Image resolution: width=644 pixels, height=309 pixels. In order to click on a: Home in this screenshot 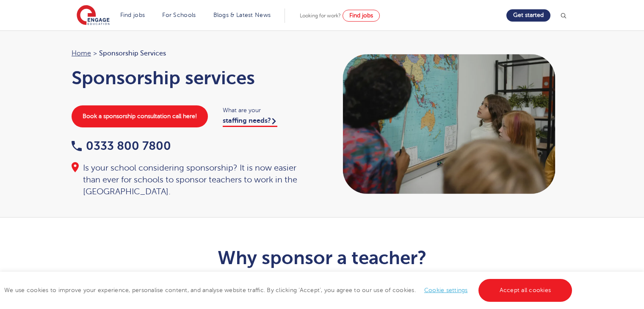, I will do `click(82, 53)`.